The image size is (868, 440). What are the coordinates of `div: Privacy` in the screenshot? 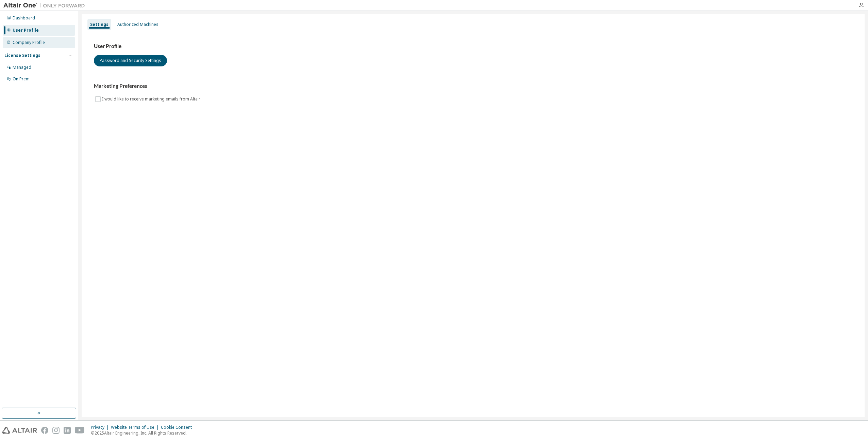 It's located at (101, 427).